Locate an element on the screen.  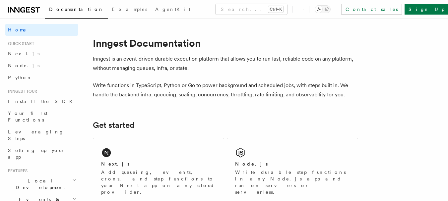
span: Documentation is located at coordinates (76, 9).